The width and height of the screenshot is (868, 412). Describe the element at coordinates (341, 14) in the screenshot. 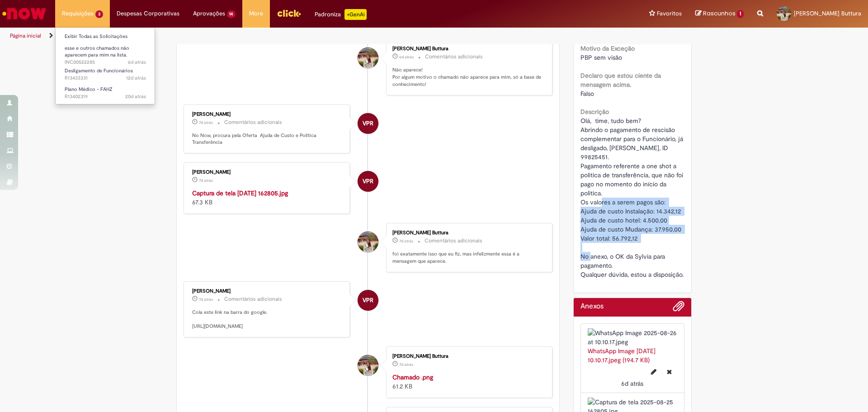

I see `div: Padroniza` at that location.